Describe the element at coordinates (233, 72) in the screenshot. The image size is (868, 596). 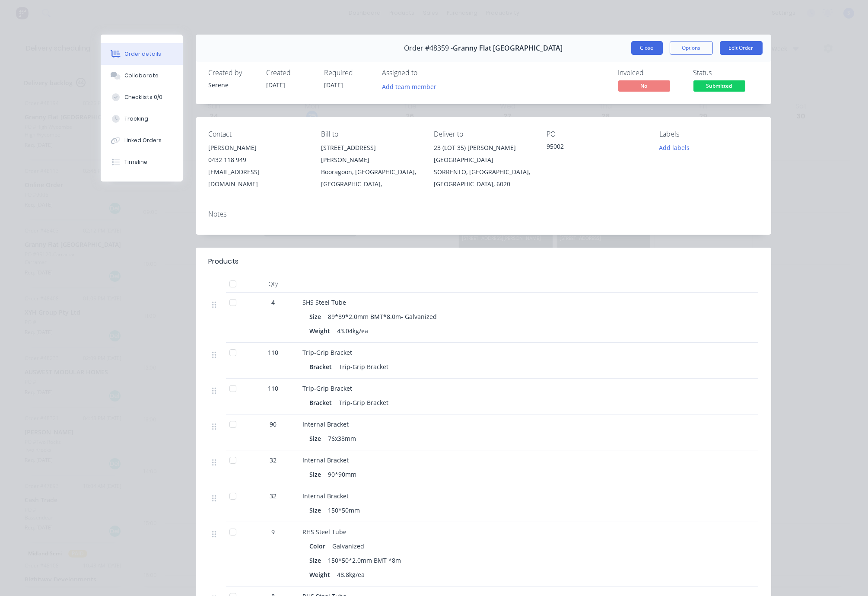
I see `div: Created by` at that location.